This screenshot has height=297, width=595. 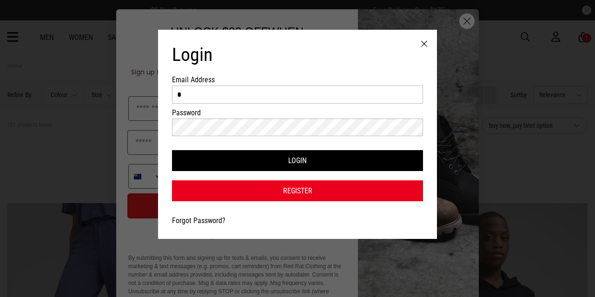 What do you see at coordinates (199, 220) in the screenshot?
I see `a: Forgot Password?` at bounding box center [199, 220].